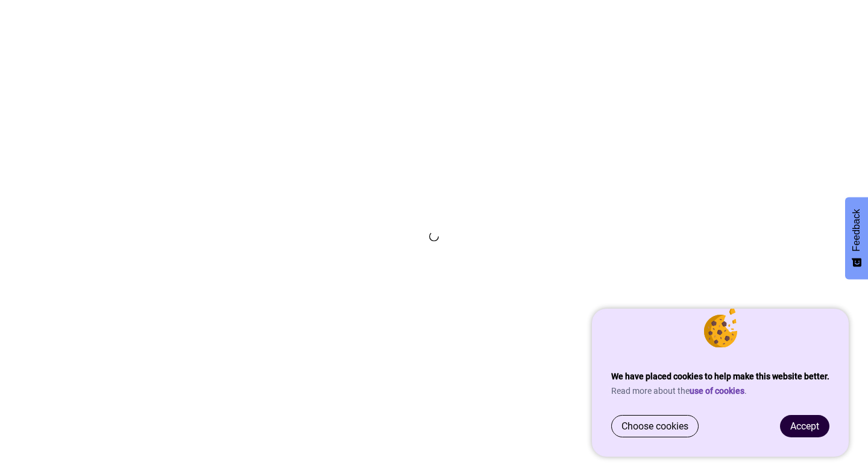  Describe the element at coordinates (655, 426) in the screenshot. I see `span: Choose cookies` at that location.